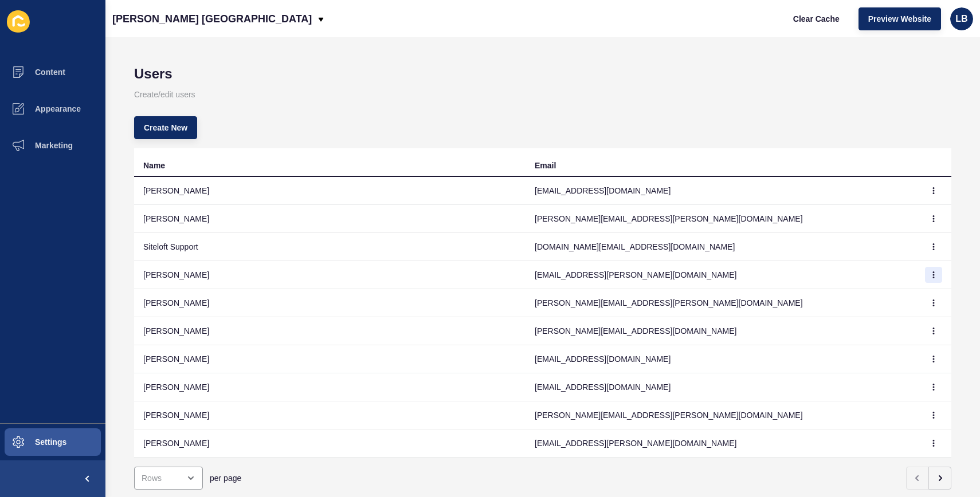 The width and height of the screenshot is (980, 497). I want to click on div: Email, so click(545, 165).